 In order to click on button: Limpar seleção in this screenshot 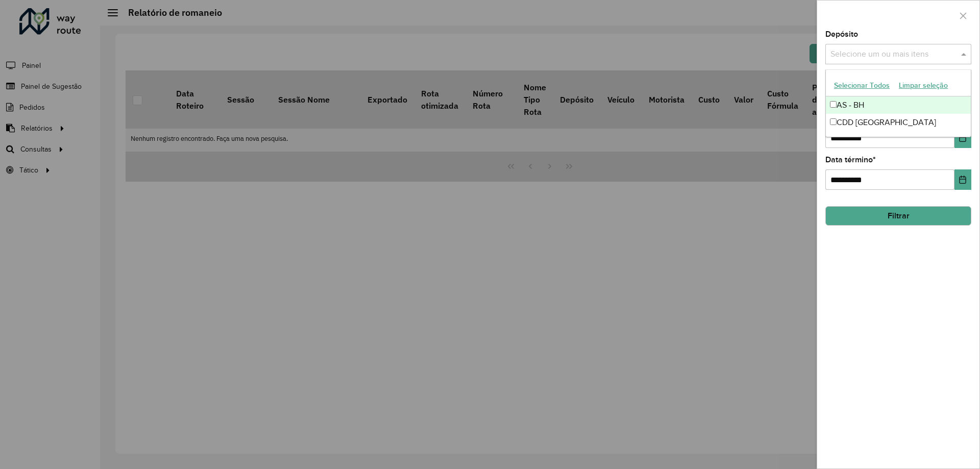, I will do `click(923, 85)`.